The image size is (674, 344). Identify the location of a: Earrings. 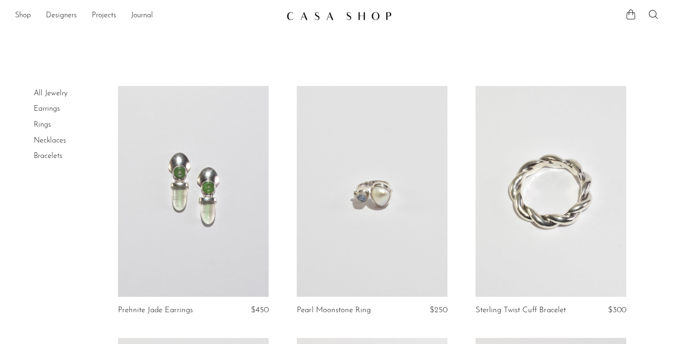
(47, 109).